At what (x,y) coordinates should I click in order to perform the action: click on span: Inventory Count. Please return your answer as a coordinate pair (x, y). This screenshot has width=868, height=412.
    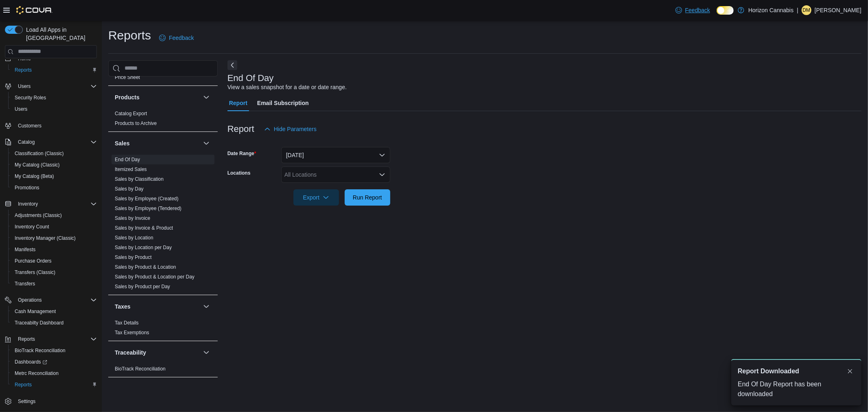
    Looking at the image, I should click on (32, 226).